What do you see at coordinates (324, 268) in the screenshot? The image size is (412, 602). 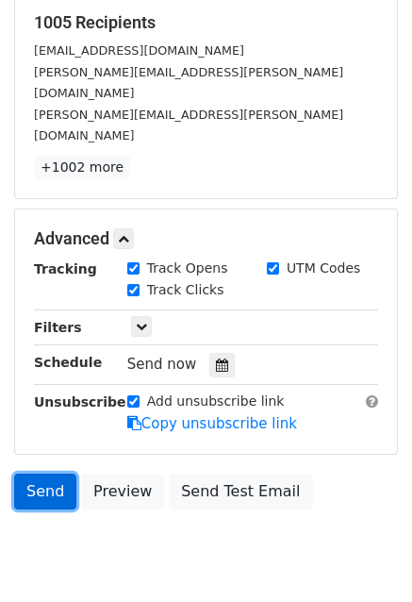 I see `label: UTM Codes` at bounding box center [324, 268].